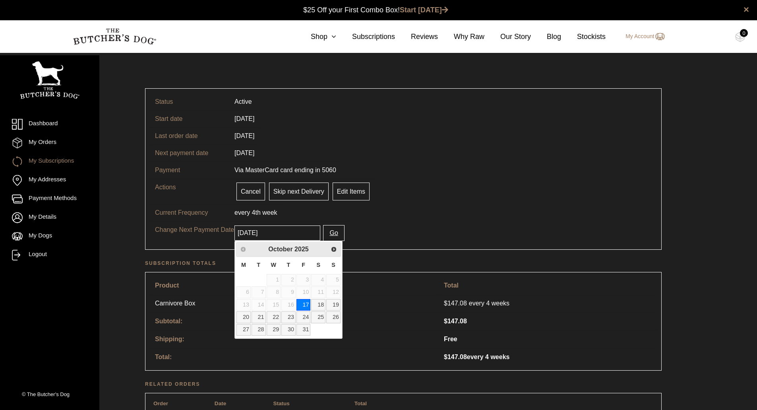 The width and height of the screenshot is (757, 410). What do you see at coordinates (641, 37) in the screenshot?
I see `a: My Account` at bounding box center [641, 37].